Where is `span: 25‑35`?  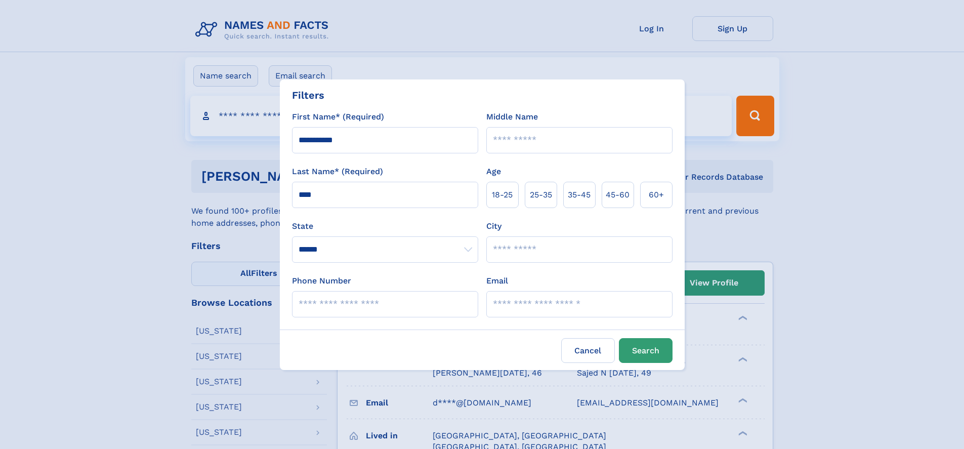
span: 25‑35 is located at coordinates (541, 195).